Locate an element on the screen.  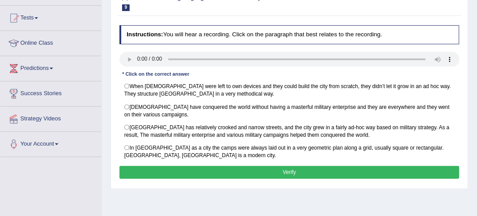
a: Tests is located at coordinates (51, 17).